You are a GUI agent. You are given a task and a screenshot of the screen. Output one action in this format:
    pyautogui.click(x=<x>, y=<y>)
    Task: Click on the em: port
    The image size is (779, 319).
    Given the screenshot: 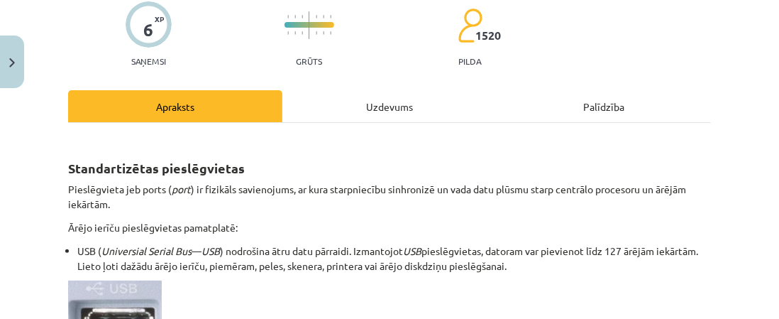 What is the action you would take?
    pyautogui.click(x=181, y=189)
    